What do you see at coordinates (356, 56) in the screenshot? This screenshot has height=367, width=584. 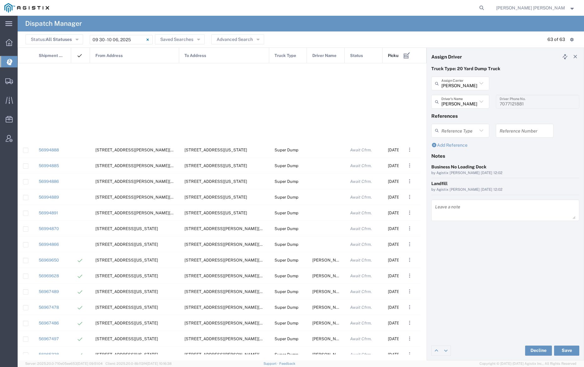 I see `span: Status` at bounding box center [356, 56].